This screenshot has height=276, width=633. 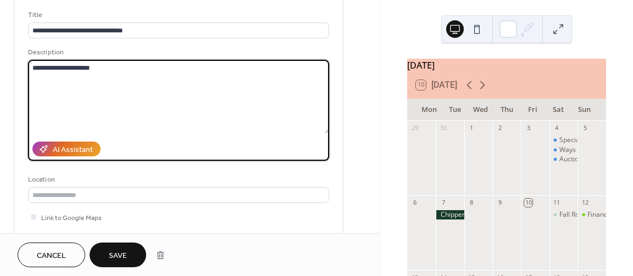 I want to click on div: Description, so click(x=177, y=52).